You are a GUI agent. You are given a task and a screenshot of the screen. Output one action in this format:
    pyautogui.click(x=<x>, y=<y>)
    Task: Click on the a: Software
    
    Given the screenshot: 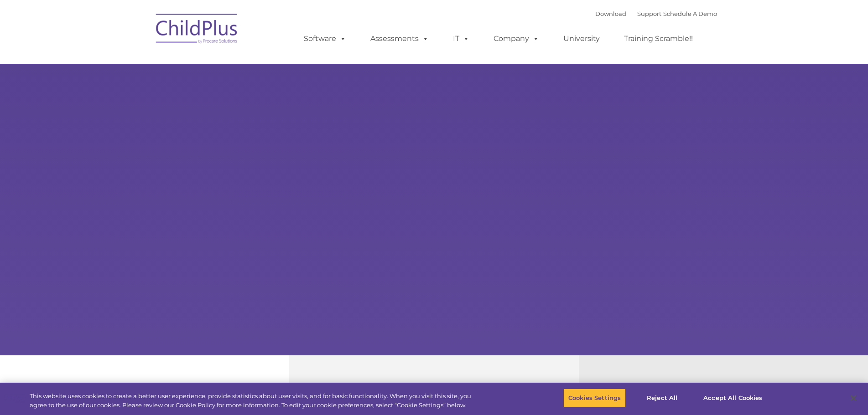 What is the action you would take?
    pyautogui.click(x=325, y=39)
    